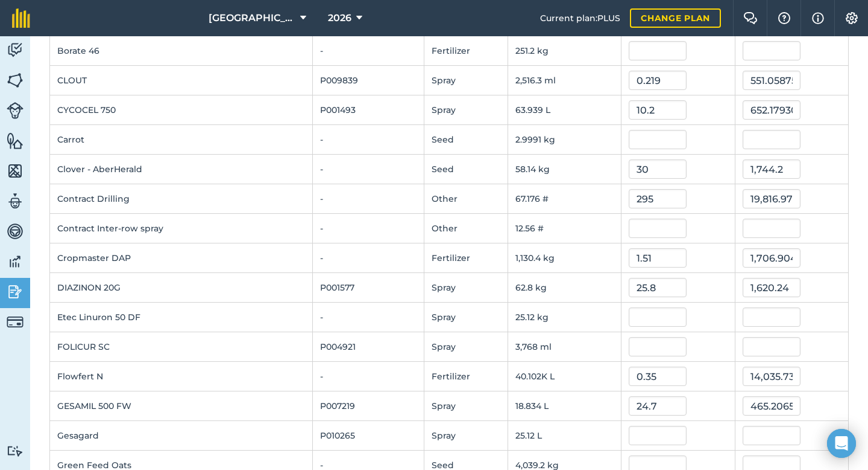 This screenshot has width=868, height=470. What do you see at coordinates (841, 443) in the screenshot?
I see `div: Open Intercom Messenger` at bounding box center [841, 443].